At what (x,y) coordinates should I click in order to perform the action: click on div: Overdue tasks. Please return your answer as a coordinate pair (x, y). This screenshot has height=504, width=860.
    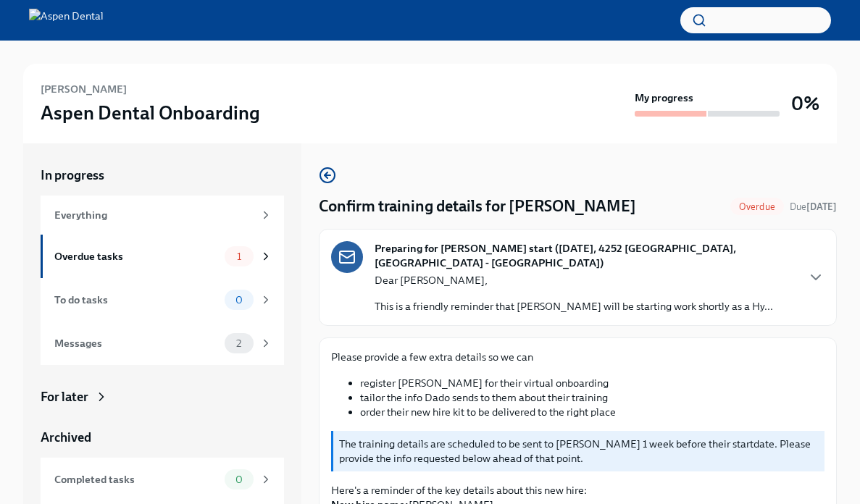
    Looking at the image, I should click on (136, 256).